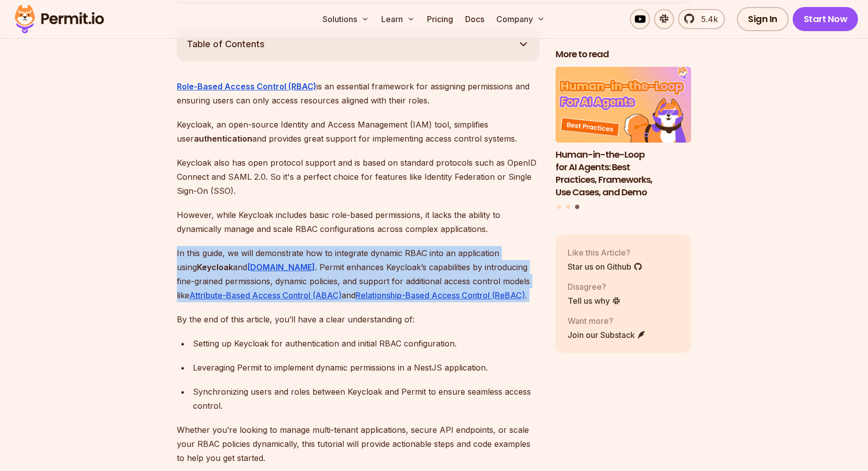 The height and width of the screenshot is (471, 868). Describe the element at coordinates (594, 300) in the screenshot. I see `a: Tell us why` at that location.